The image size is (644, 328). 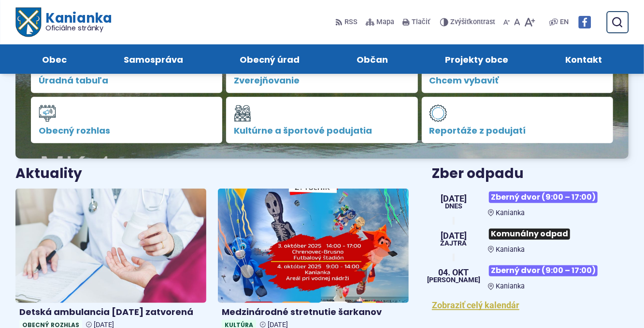 I want to click on span: Kontakt, so click(x=583, y=59).